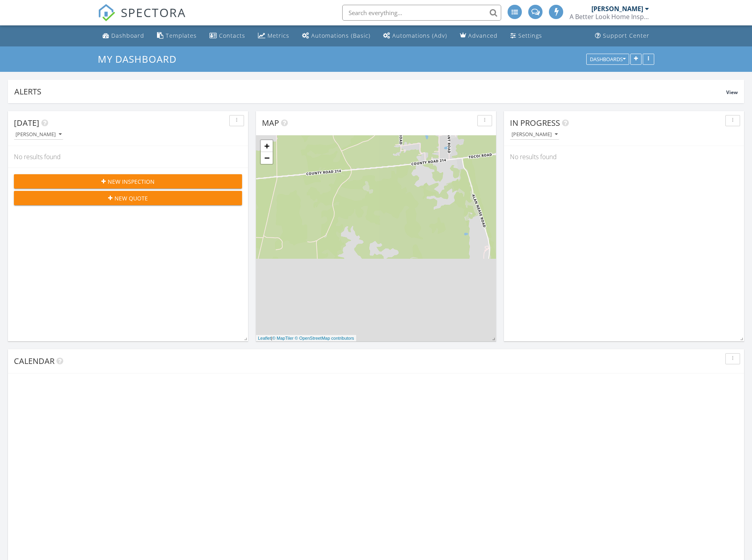  I want to click on a: Automations (Basic), so click(336, 36).